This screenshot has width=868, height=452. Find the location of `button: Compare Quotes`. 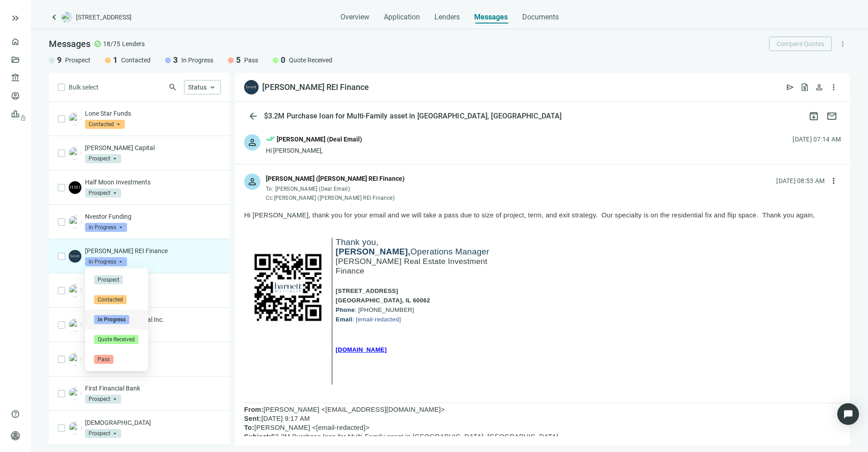

button: Compare Quotes is located at coordinates (800, 44).